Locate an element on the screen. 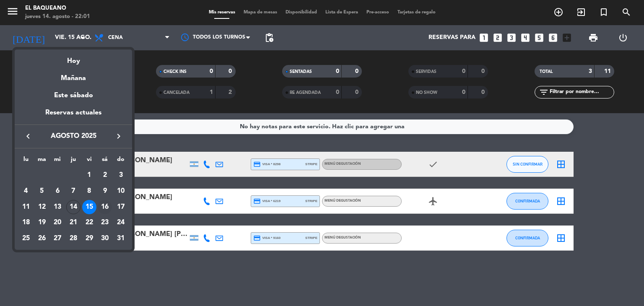 This screenshot has height=306, width=644. div: 19 is located at coordinates (42, 223).